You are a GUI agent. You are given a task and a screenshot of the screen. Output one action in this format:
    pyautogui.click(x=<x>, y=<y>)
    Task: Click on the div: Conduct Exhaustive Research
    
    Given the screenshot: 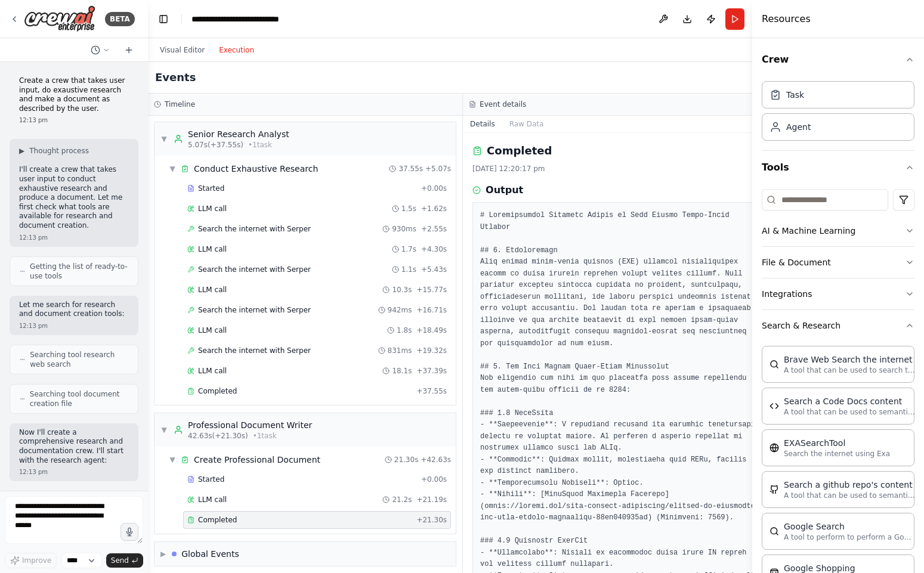 What is the action you would take?
    pyautogui.click(x=256, y=169)
    